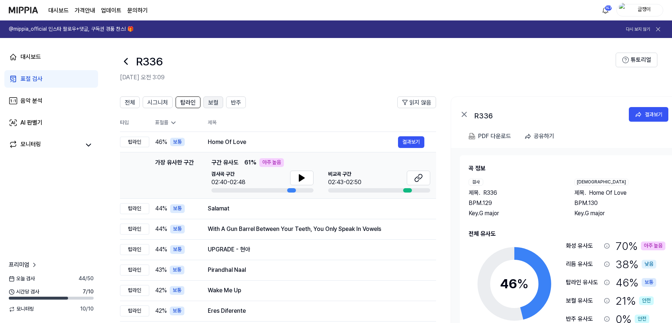 The width and height of the screenshot is (672, 323). I want to click on span: 44 / 50, so click(86, 279).